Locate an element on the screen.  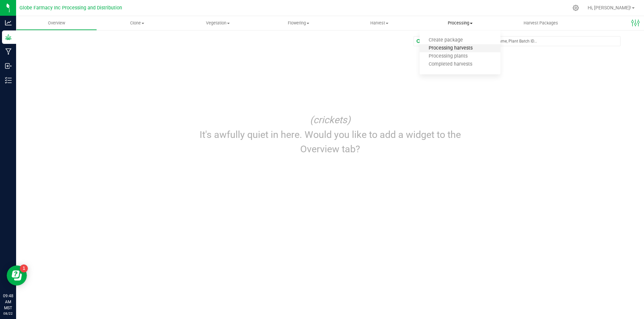
p: 09:48 AM MST is located at coordinates (8, 302).